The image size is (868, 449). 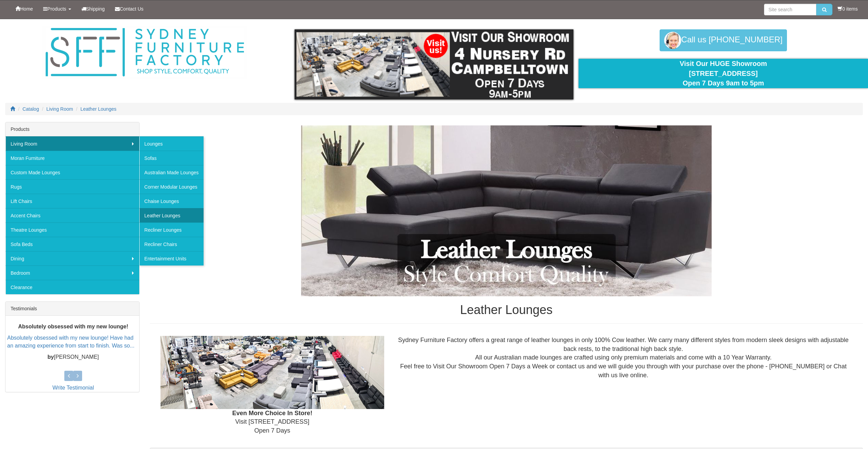 What do you see at coordinates (72, 273) in the screenshot?
I see `a: Bedroom` at bounding box center [72, 273].